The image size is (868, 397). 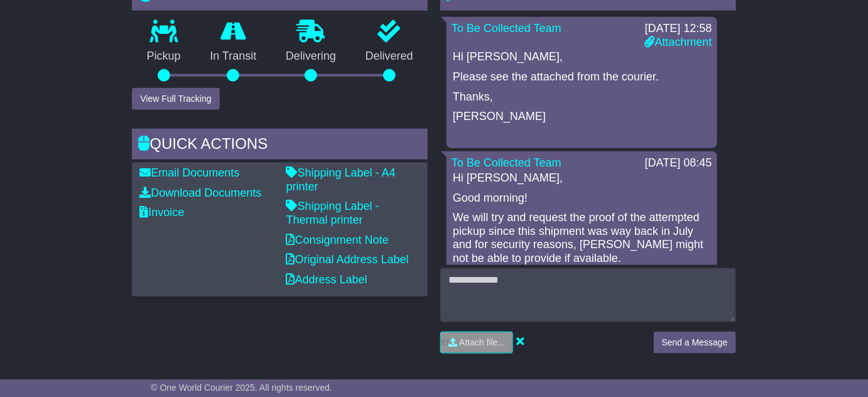 What do you see at coordinates (279, 146) in the screenshot?
I see `div: Quick Actions` at bounding box center [279, 146].